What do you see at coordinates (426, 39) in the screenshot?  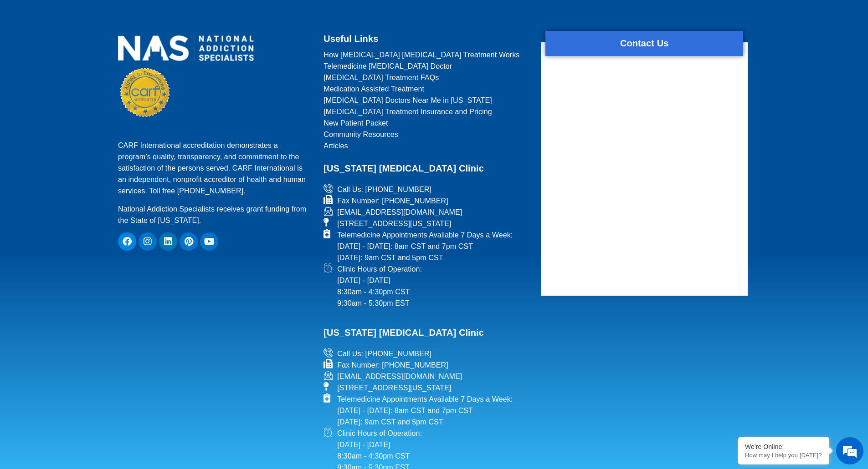 I see `h2: Useful Links` at bounding box center [426, 39].